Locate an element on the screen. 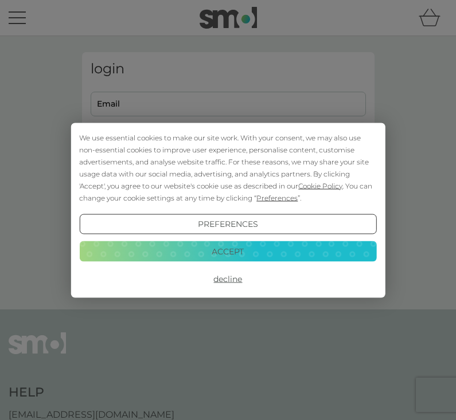 This screenshot has height=420, width=456. button: Decline is located at coordinates (228, 279).